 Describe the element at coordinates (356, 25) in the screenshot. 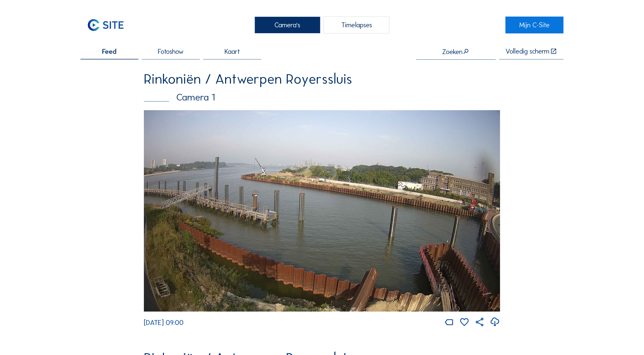

I see `div: Timelapses` at that location.